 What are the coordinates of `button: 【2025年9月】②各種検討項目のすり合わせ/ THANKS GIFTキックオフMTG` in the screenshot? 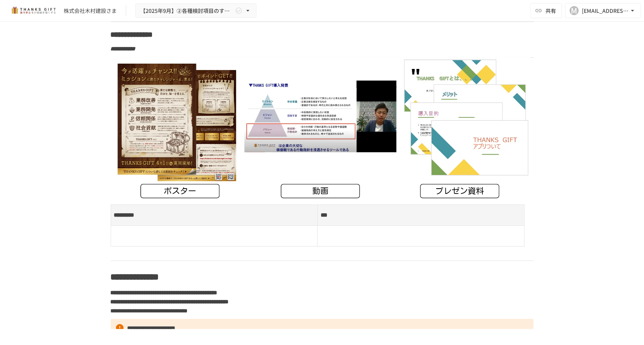 It's located at (196, 10).